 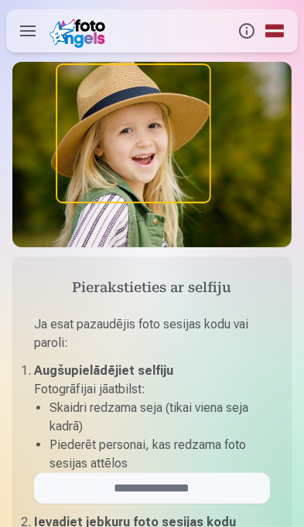 I want to click on li: Skaidri redzama seja (tikai viena seja kadrā), so click(x=159, y=417).